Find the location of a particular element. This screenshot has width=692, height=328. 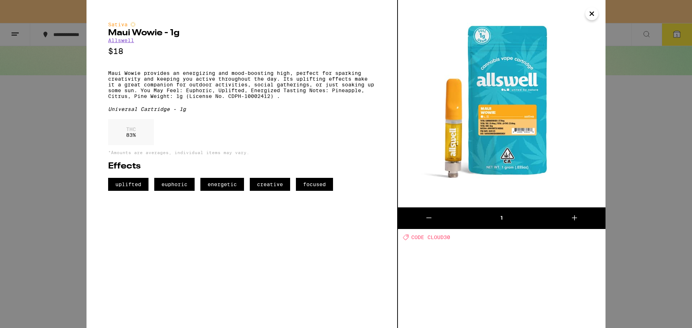

span: energetic is located at coordinates (222, 185).